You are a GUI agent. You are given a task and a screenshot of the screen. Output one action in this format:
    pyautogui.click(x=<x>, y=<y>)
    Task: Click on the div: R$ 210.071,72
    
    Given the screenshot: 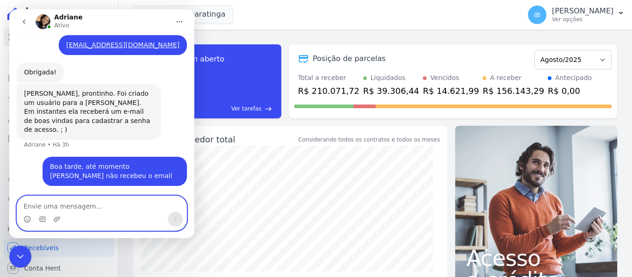 What is the action you would take?
    pyautogui.click(x=328, y=91)
    